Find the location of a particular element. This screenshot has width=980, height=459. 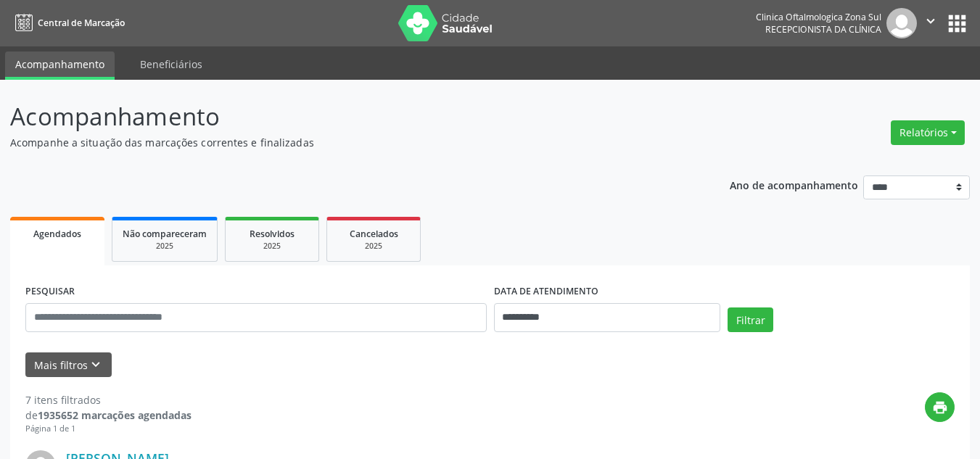

span: Agendados is located at coordinates (57, 233).